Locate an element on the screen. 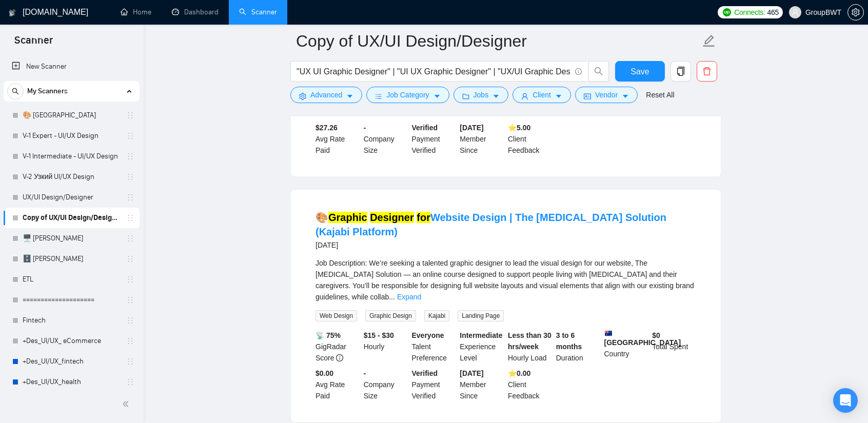 This screenshot has width=868, height=423. b: Less than 30 hrs/week is located at coordinates (529, 341).